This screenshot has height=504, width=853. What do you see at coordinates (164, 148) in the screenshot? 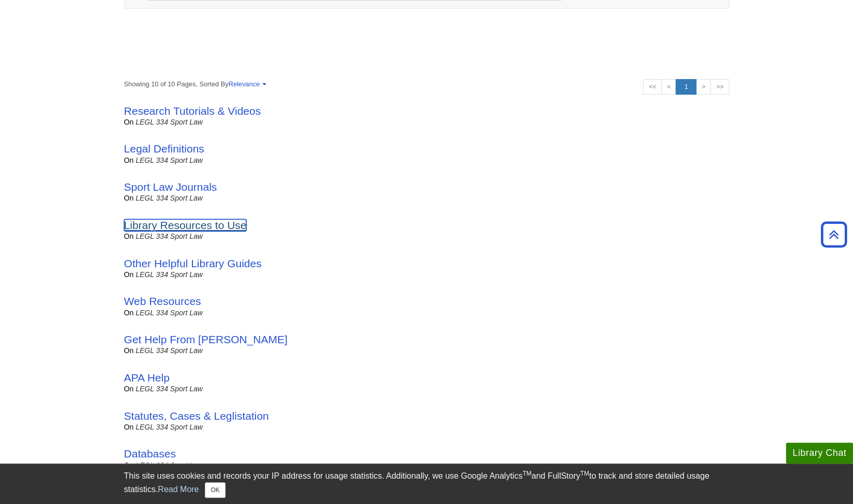
I see `a: Legal Definitions` at bounding box center [164, 148].